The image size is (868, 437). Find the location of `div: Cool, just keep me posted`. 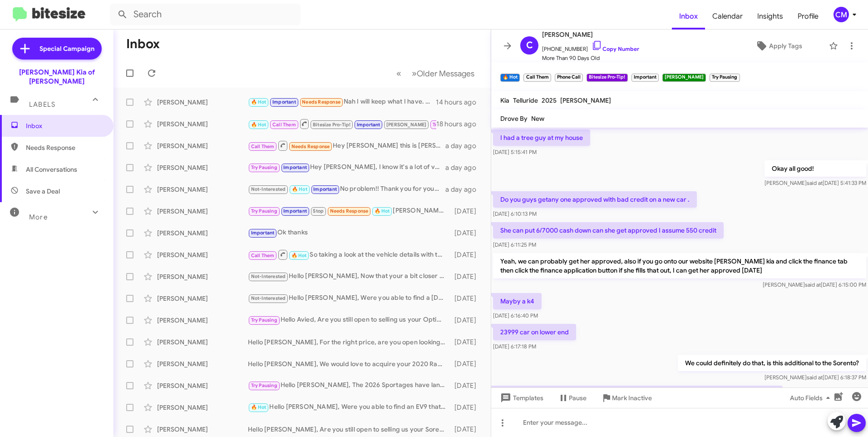

div: Cool, just keep me posted is located at coordinates (342, 123).